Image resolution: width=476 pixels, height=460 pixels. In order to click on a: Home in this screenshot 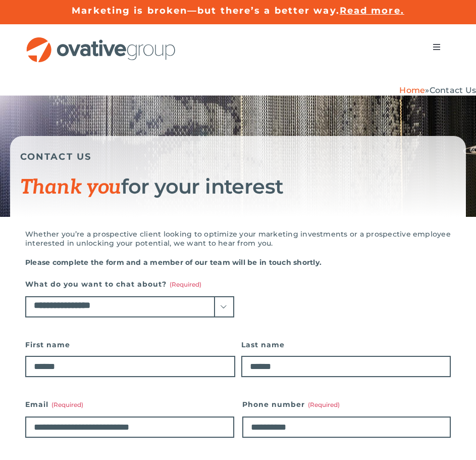, I will do `click(412, 90)`.